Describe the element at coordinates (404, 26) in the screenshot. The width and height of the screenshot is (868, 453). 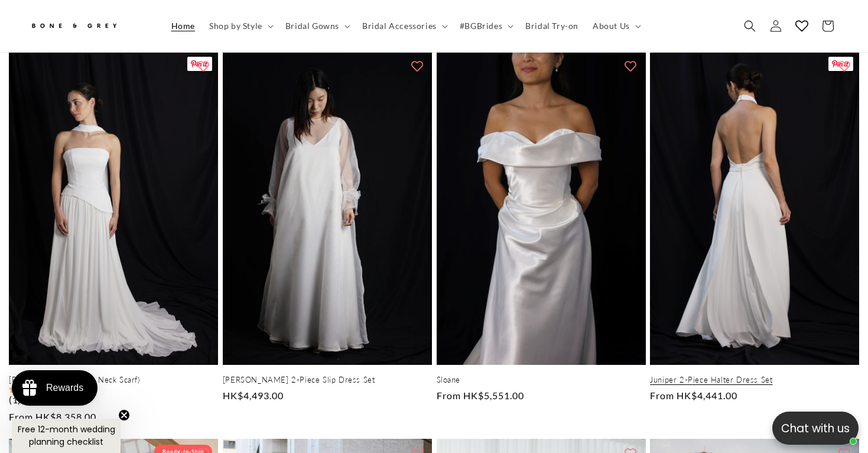
I see `summary: Bridal Accessories` at that location.